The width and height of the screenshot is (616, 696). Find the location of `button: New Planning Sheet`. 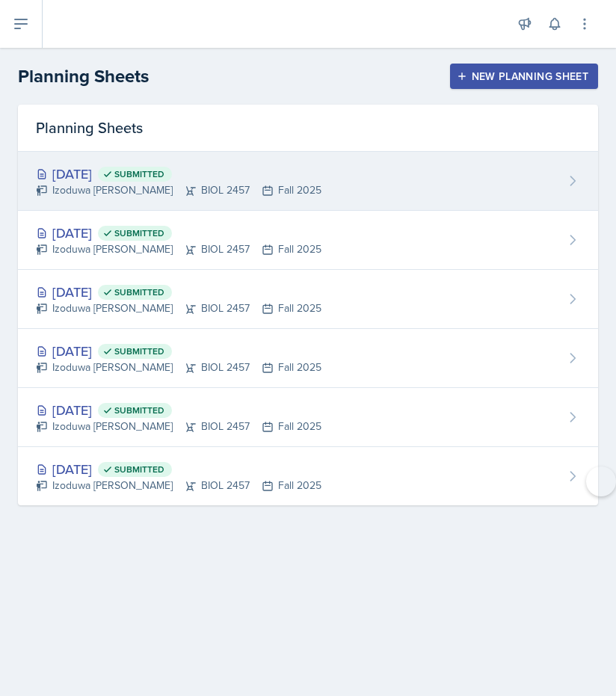

button: New Planning Sheet is located at coordinates (525, 76).